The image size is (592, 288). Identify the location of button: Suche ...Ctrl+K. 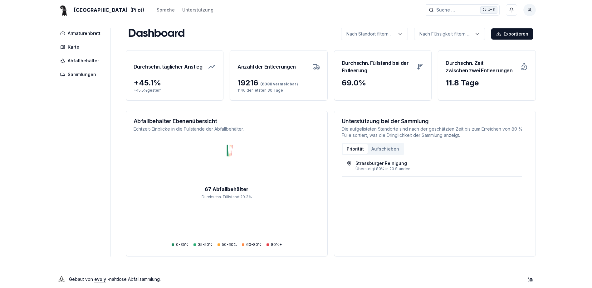
(462, 10).